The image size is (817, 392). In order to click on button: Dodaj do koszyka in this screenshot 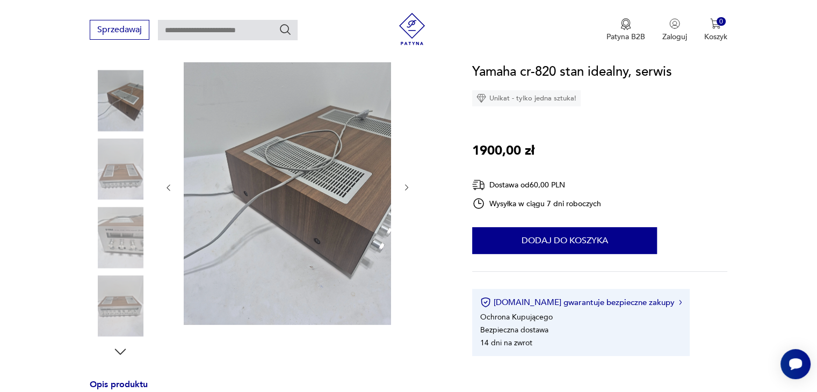, I will do `click(565, 241)`.